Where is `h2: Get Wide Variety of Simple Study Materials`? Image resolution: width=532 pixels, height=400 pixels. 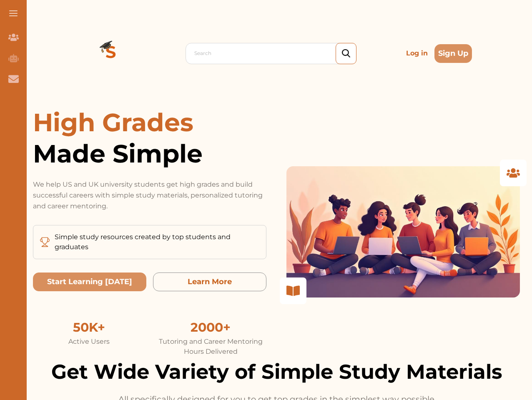
h2: Get Wide Variety of Simple Study Materials is located at coordinates (277, 372).